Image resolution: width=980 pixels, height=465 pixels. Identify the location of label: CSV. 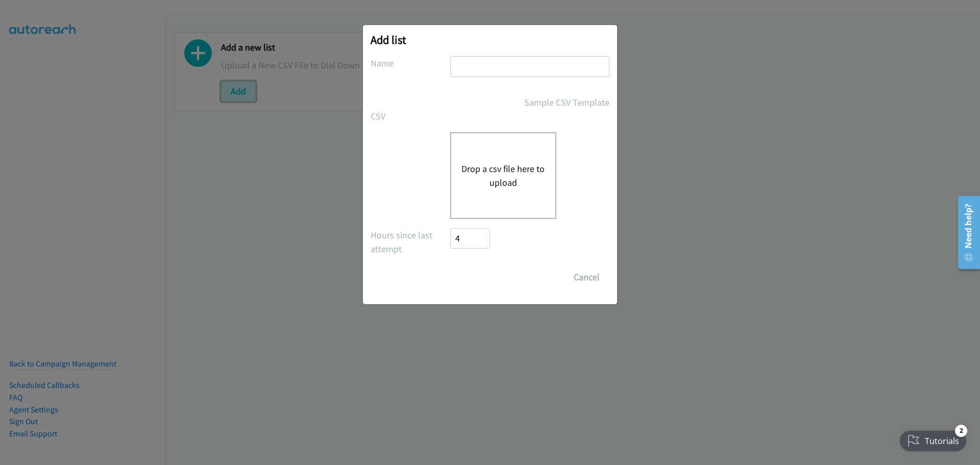
(411, 116).